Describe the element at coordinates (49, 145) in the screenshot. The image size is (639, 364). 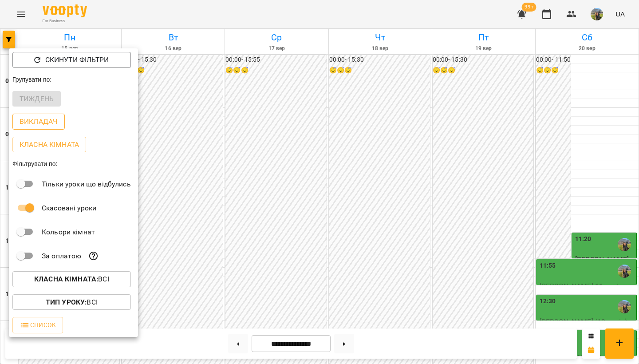
I see `button: Класна кімната` at that location.